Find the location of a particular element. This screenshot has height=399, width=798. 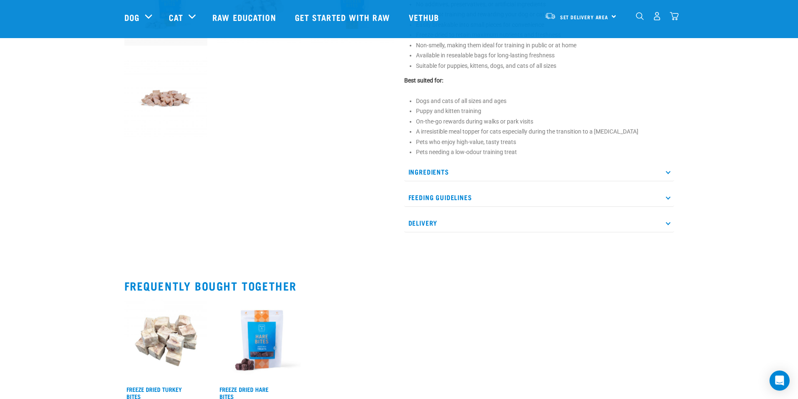

li: Suitable for puppies, kittens, dogs, and cats of all sizes is located at coordinates (545, 66).